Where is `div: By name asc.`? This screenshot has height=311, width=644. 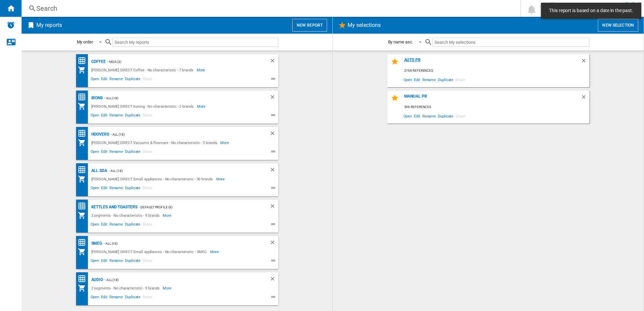
div: By name asc. is located at coordinates (401, 42).